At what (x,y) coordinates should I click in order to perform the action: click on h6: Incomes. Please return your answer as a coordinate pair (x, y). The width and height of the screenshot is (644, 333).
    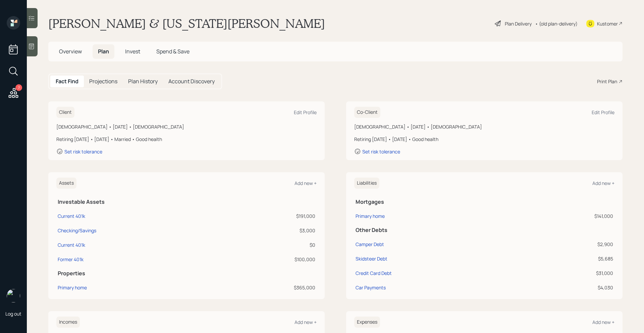
    Looking at the image, I should click on (68, 322).